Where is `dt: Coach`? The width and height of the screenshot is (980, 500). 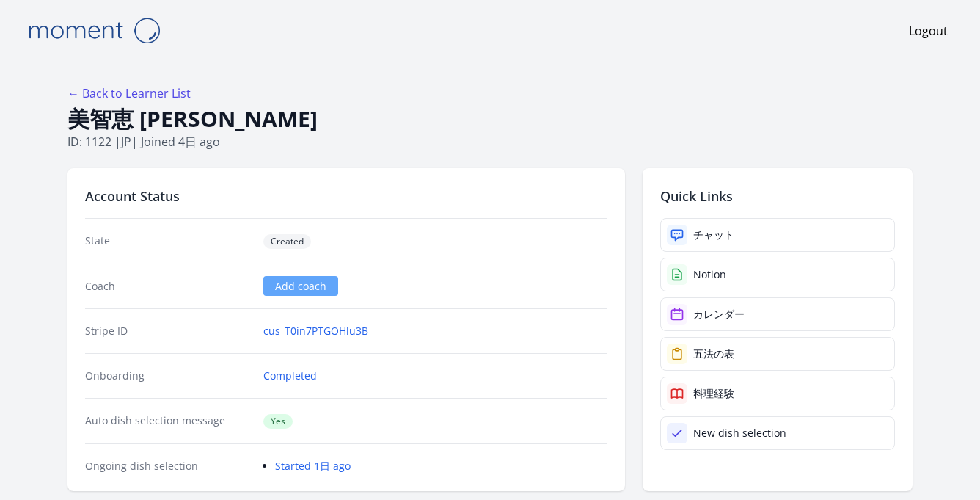
dt: Coach is located at coordinates (168, 287).